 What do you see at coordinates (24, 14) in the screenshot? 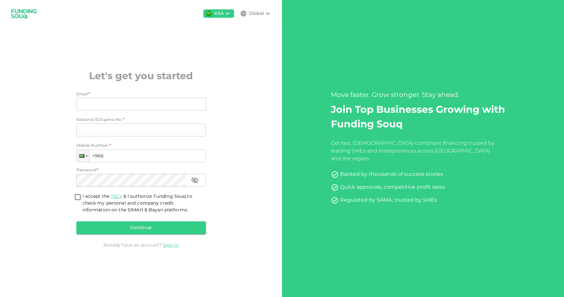
I see `img: logo` at bounding box center [24, 14].